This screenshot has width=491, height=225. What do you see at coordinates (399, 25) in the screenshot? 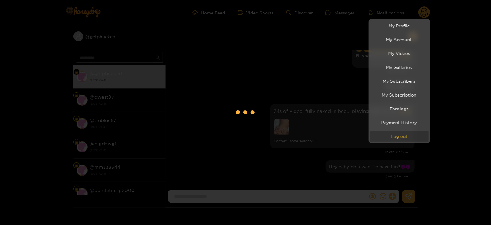
I see `a: My Profile` at bounding box center [399, 25].